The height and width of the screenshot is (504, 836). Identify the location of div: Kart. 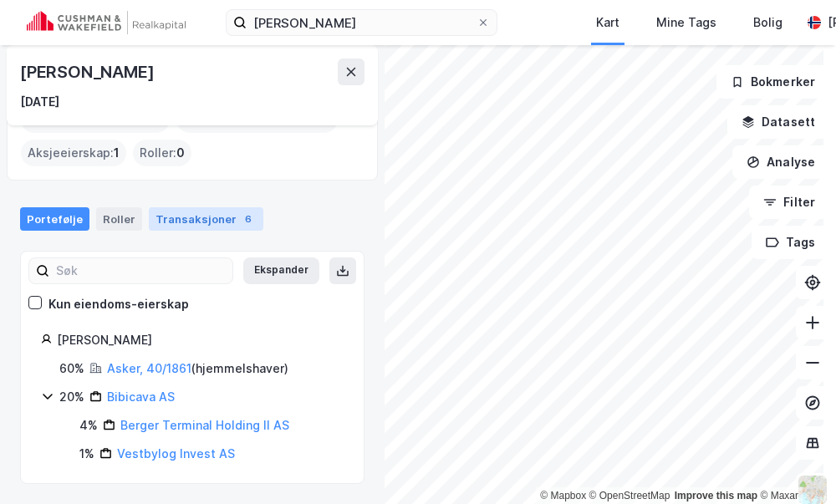
(608, 22).